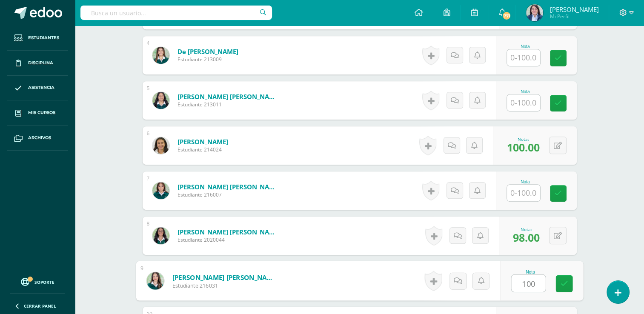  What do you see at coordinates (37, 281) in the screenshot?
I see `a: Soporte` at bounding box center [37, 281].